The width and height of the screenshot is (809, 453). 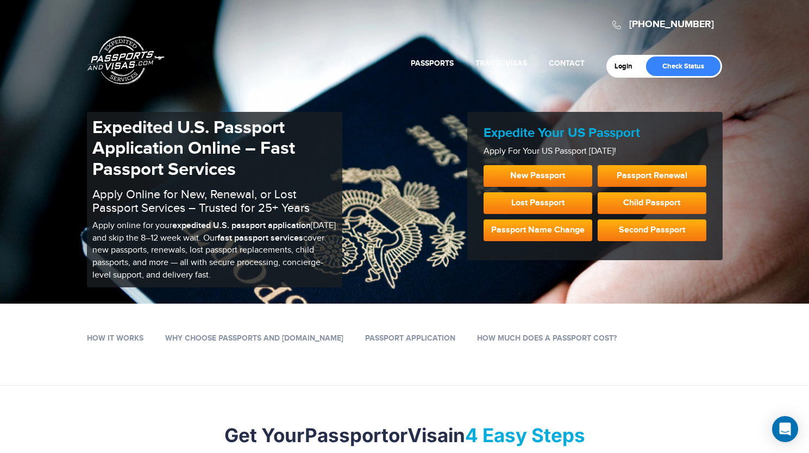 I want to click on a: Passport Application, so click(x=410, y=338).